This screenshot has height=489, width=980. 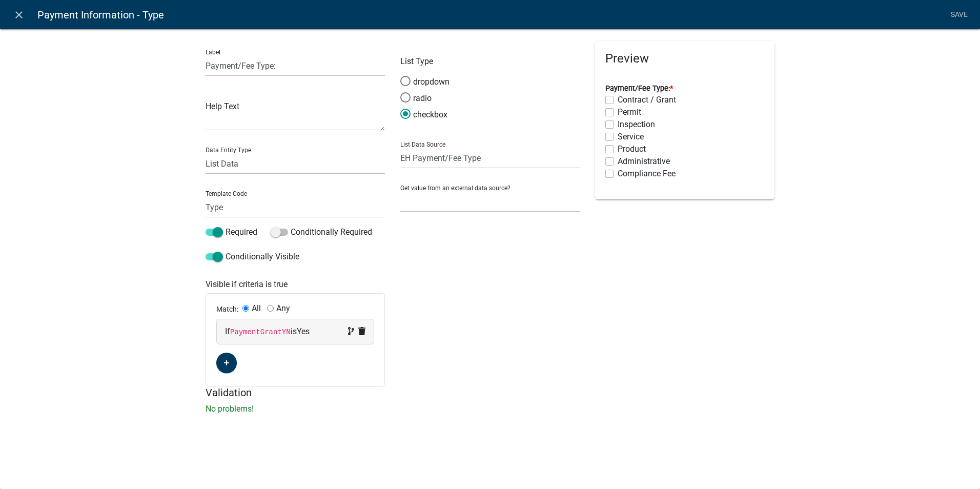 What do you see at coordinates (640, 89) in the screenshot?
I see `label: Payment/Fee Type:` at bounding box center [640, 89].